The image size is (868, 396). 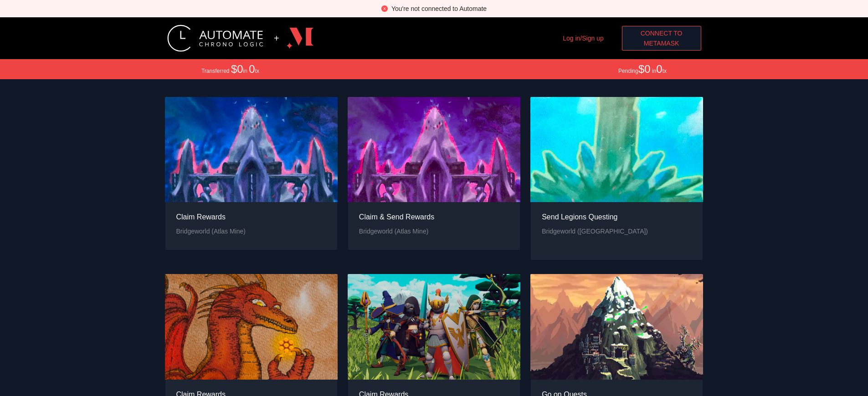 I want to click on div: You're not connected to Automate, so click(x=439, y=8).